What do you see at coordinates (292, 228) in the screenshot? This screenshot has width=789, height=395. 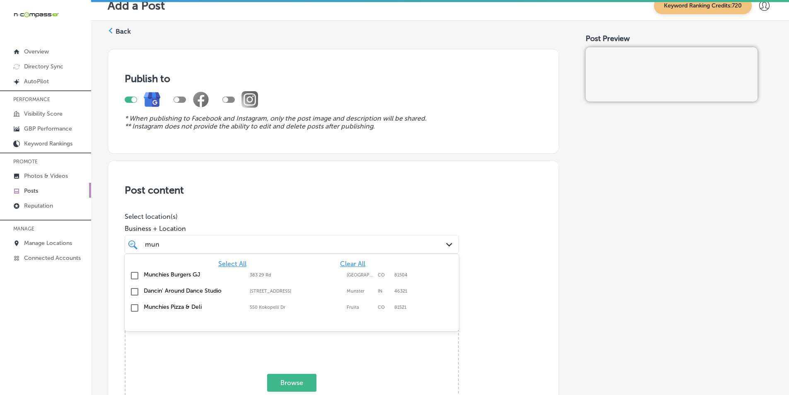 I see `span: Business + Location` at bounding box center [292, 228].